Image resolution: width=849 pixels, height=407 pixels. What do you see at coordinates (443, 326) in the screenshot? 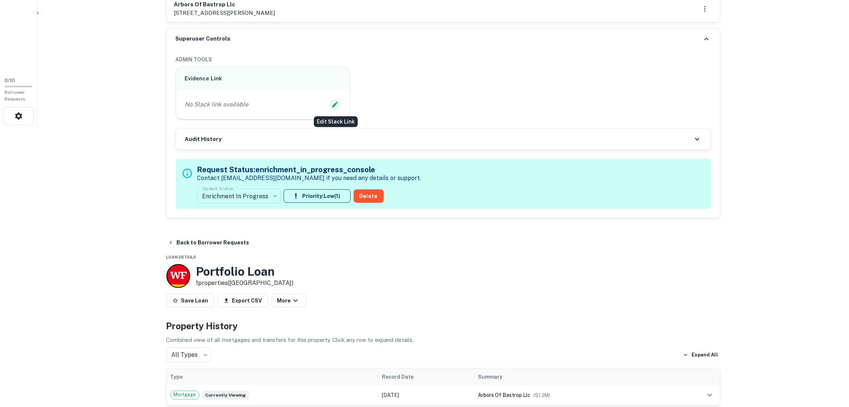
I see `h4: Property History` at bounding box center [443, 326].